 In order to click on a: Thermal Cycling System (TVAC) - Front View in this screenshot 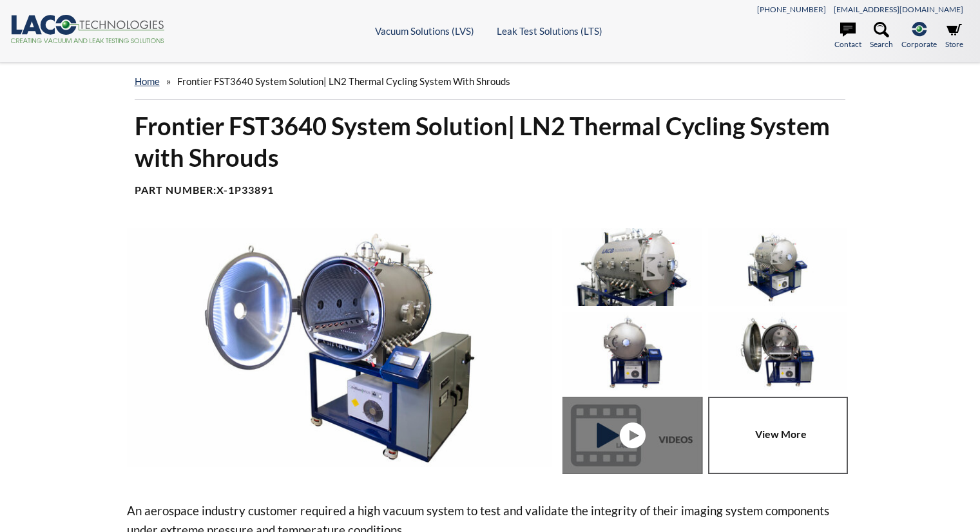, I will do `click(636, 436)`.